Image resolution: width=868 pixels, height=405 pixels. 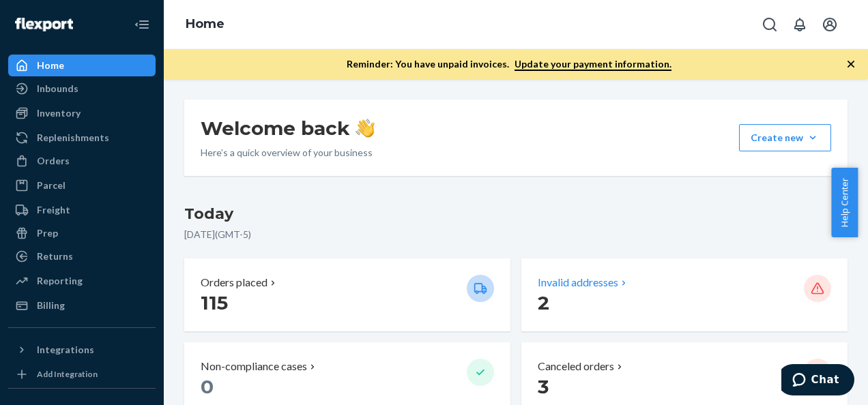 What do you see at coordinates (50, 66) in the screenshot?
I see `div: Home` at bounding box center [50, 66].